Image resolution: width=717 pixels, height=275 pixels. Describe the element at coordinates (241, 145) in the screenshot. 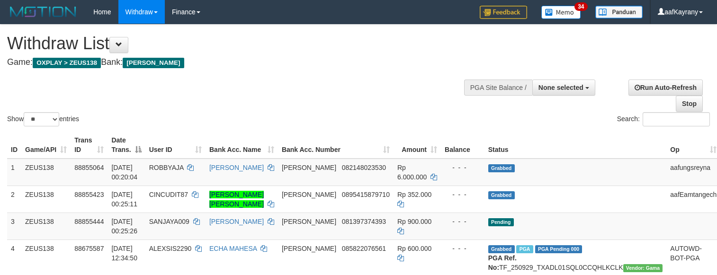

I see `th: Bank Acc. Name: activate to sort column ascending` at that location.